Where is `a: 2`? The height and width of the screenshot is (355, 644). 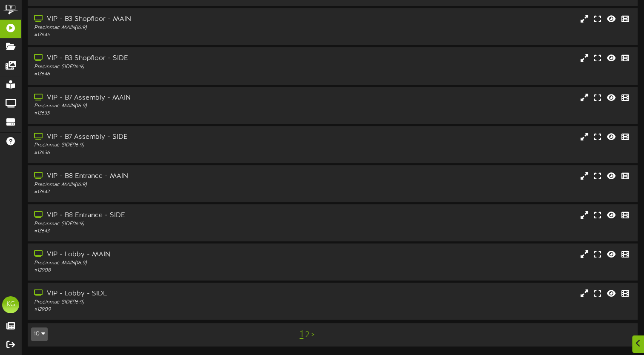
a: 2 is located at coordinates (307, 335).